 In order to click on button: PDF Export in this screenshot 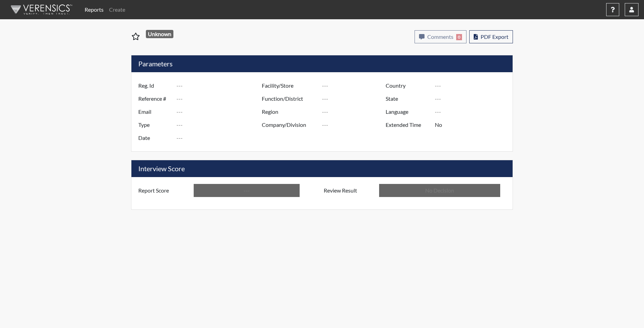, I will do `click(491, 37)`.